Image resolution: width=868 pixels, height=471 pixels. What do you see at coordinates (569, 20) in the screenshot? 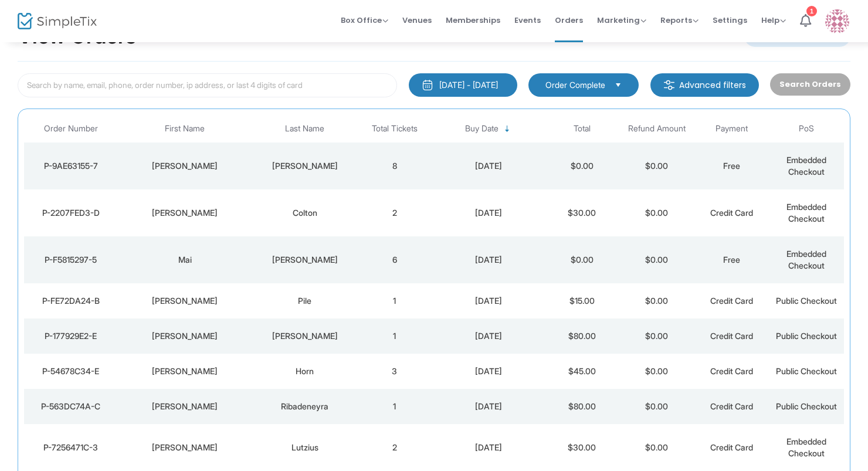
I see `span: Orders` at bounding box center [569, 20].